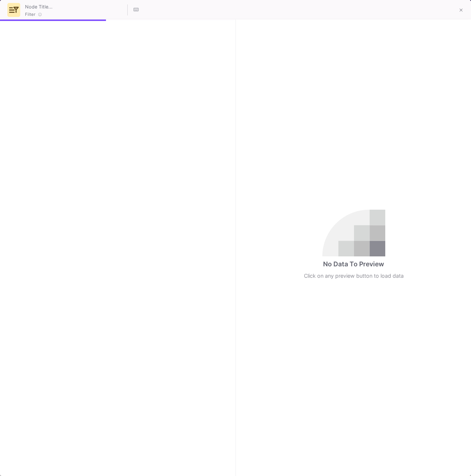  What do you see at coordinates (354, 233) in the screenshot?
I see `img: no-data.svg` at bounding box center [354, 233].